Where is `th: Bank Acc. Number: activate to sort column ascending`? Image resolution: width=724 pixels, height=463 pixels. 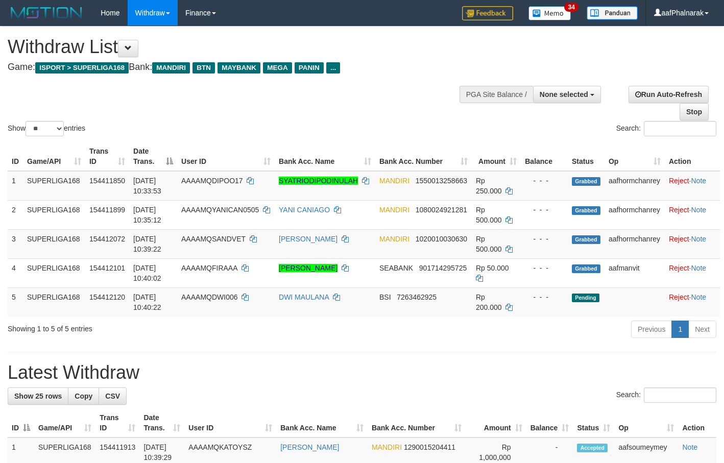 th: Bank Acc. Number: activate to sort column ascending is located at coordinates (423, 156).